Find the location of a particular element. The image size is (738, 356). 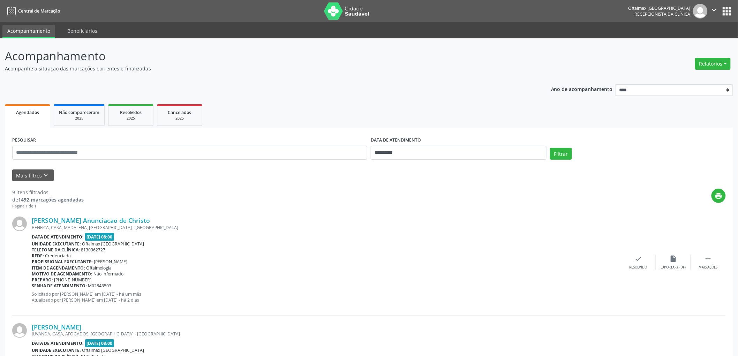

span: Resolvidos is located at coordinates (131, 112).